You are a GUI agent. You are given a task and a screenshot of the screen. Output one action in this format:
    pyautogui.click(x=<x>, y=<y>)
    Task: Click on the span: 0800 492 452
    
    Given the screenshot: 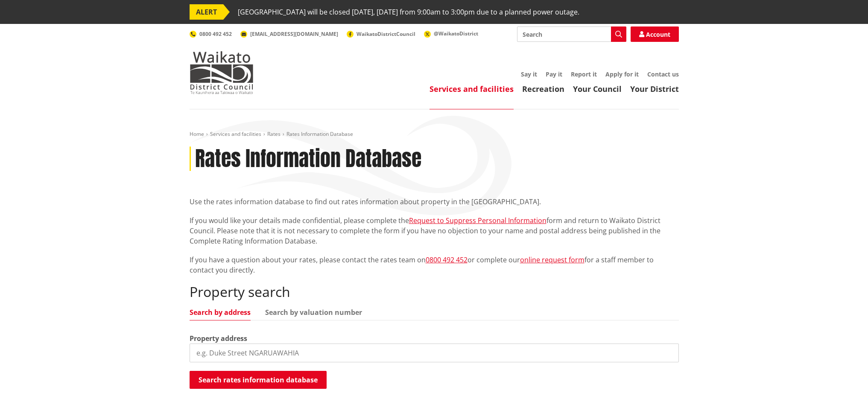 What is the action you would take?
    pyautogui.click(x=216, y=33)
    